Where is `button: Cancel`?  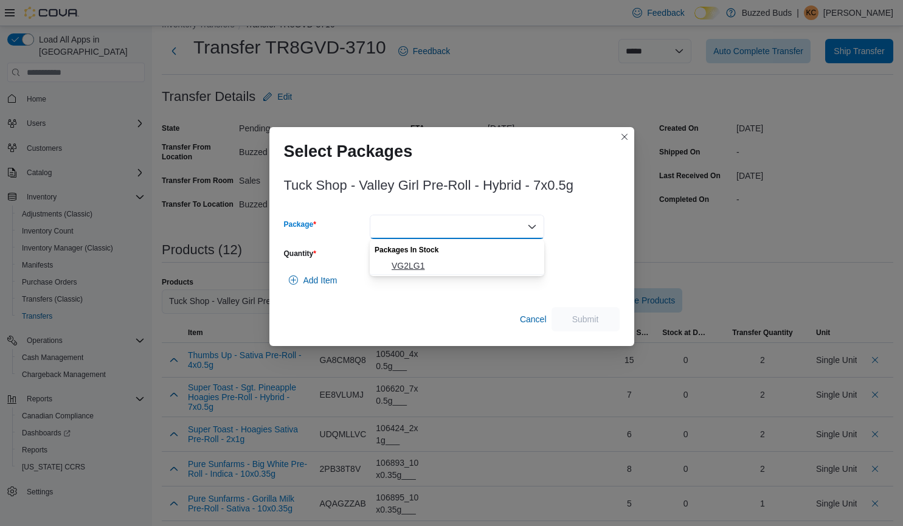 button: Cancel is located at coordinates (533, 319).